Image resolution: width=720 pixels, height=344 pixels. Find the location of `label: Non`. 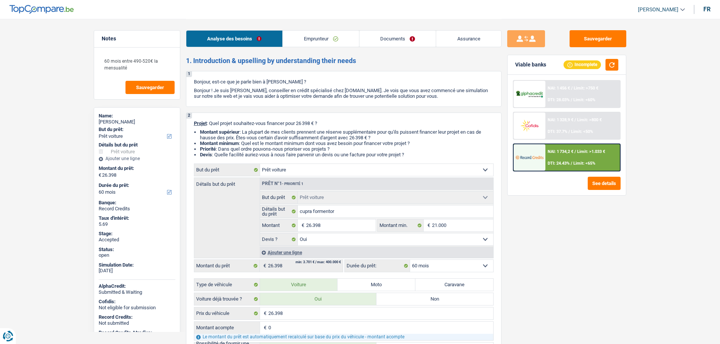

label: Non is located at coordinates (434, 299).